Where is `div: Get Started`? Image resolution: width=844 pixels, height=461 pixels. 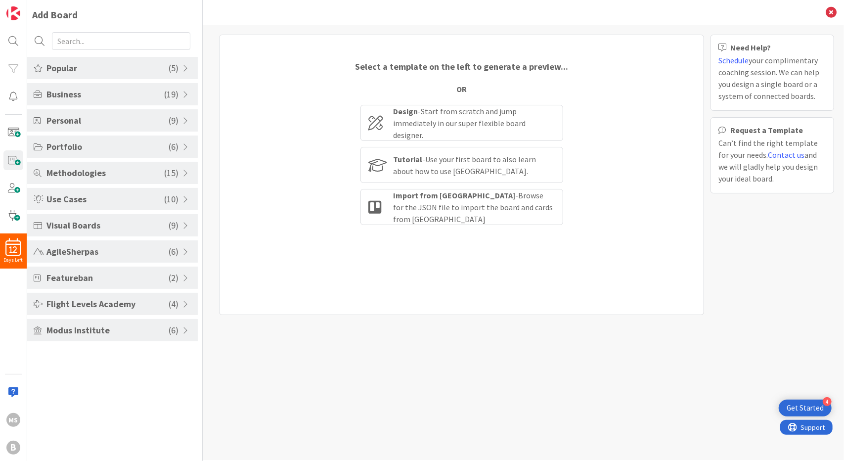
div: Get Started is located at coordinates (804, 408).